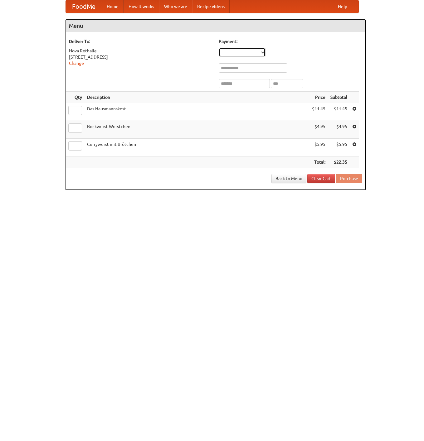 This screenshot has width=424, height=441. What do you see at coordinates (197, 147) in the screenshot?
I see `td: Currywurst mit Brötchen` at bounding box center [197, 147].